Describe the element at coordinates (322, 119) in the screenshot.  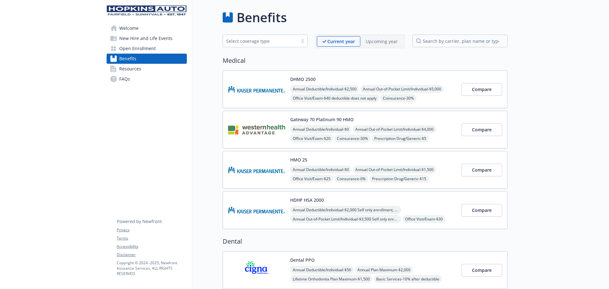
I see `button: Gateway 70 Platinum 90 HMO` at that location.